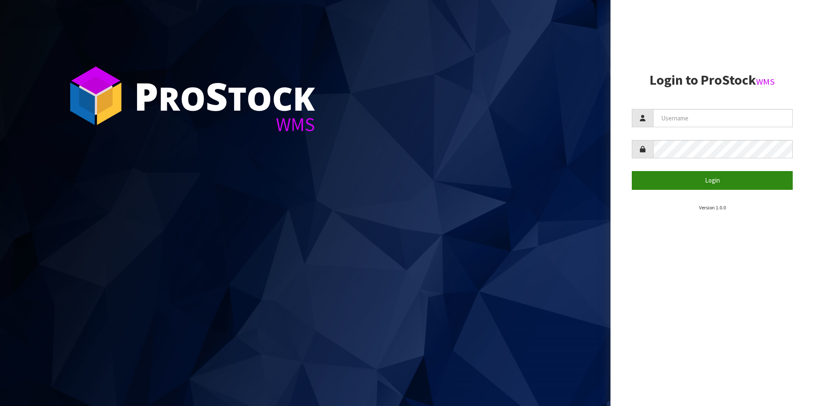 The image size is (814, 406). What do you see at coordinates (96, 96) in the screenshot?
I see `img: ProStock Cube` at bounding box center [96, 96].